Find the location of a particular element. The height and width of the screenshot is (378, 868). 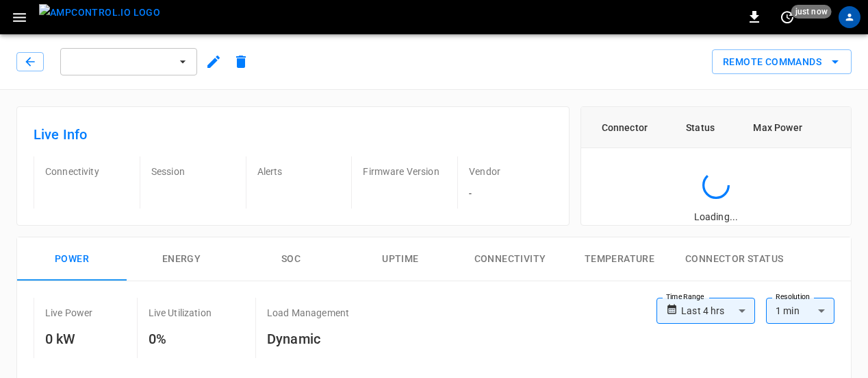

button: set refresh interval is located at coordinates (788, 17).